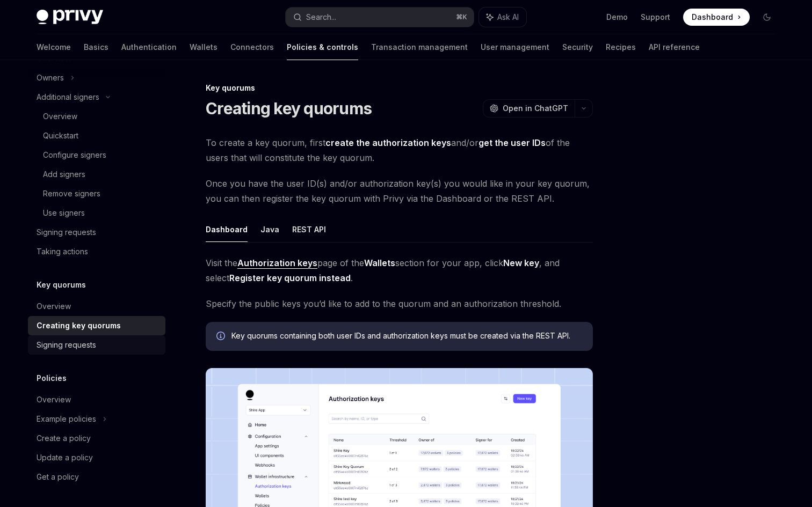 The width and height of the screenshot is (812, 507). What do you see at coordinates (277, 263) in the screenshot?
I see `strong: Authorization keys` at bounding box center [277, 263].